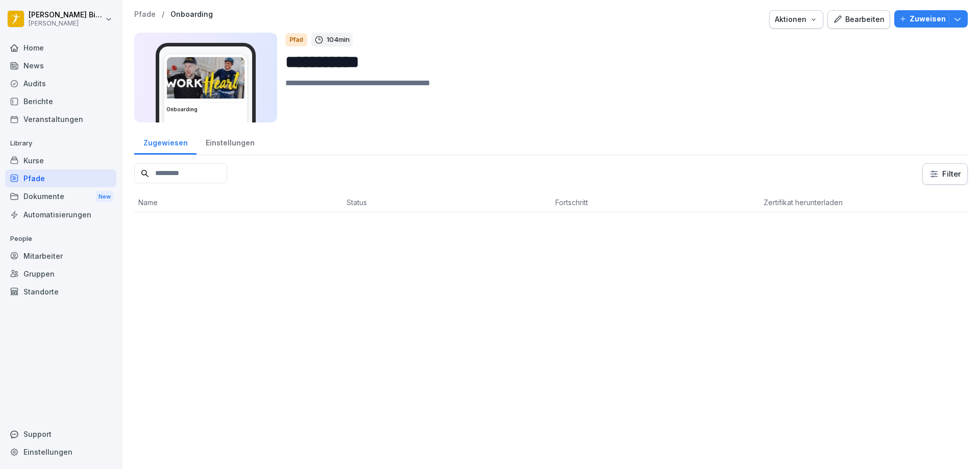 This screenshot has width=980, height=469. What do you see at coordinates (61, 65) in the screenshot?
I see `div: News` at bounding box center [61, 65].